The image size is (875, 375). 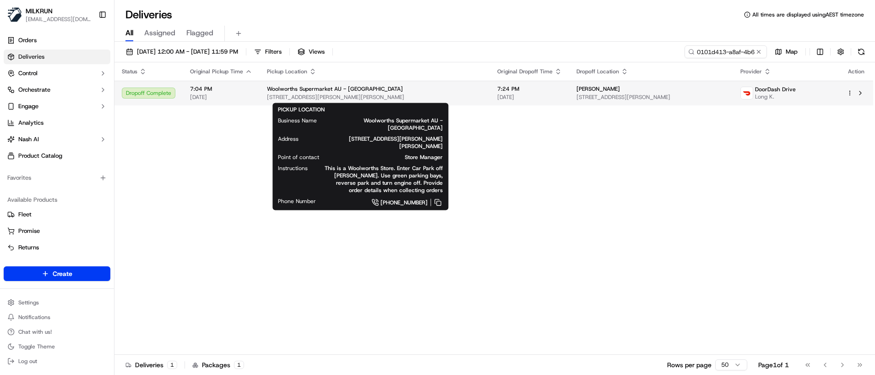 What do you see at coordinates (297, 201) in the screenshot?
I see `span: Phone Number` at bounding box center [297, 201].